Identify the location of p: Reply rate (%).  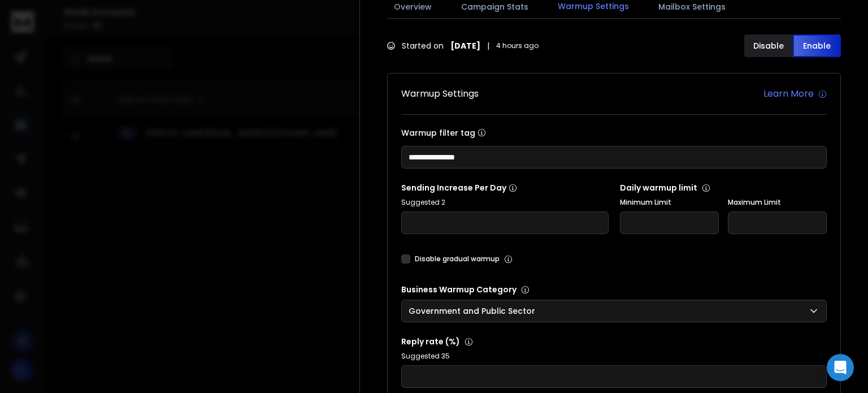
(614, 342).